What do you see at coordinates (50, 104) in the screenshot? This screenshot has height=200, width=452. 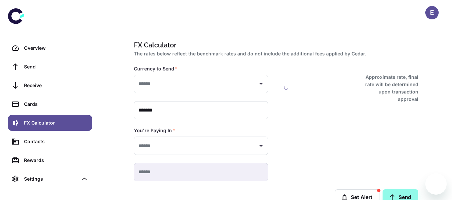 I see `a: Cards` at bounding box center [50, 104].